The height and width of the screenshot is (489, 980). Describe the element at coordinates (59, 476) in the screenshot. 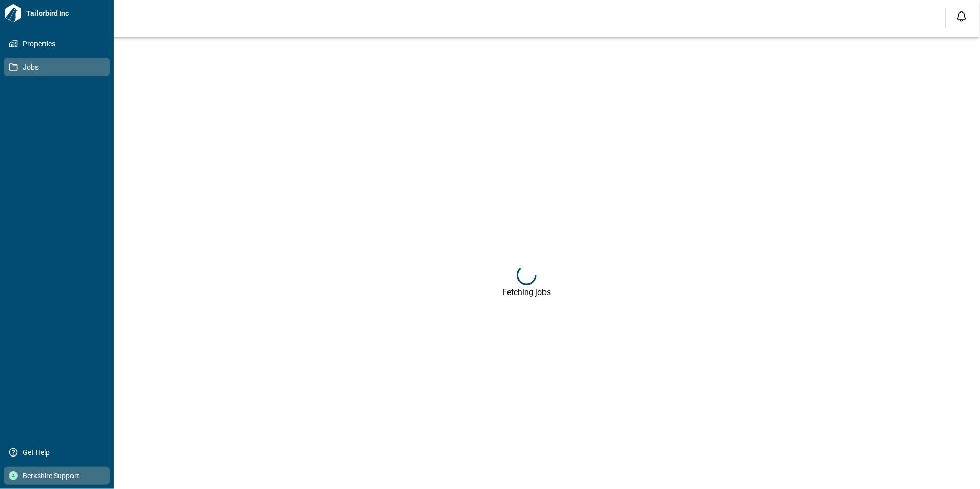

I see `span: Berkshire Support` at that location.